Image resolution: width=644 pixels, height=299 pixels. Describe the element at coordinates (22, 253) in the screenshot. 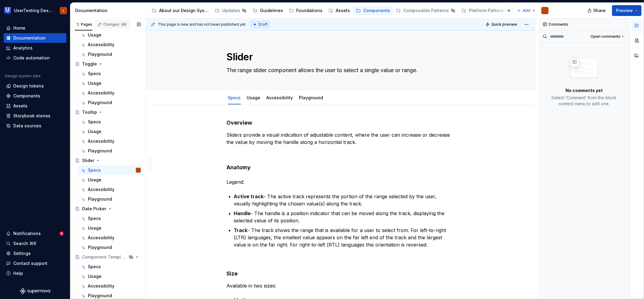

I see `div: Settings` at that location.